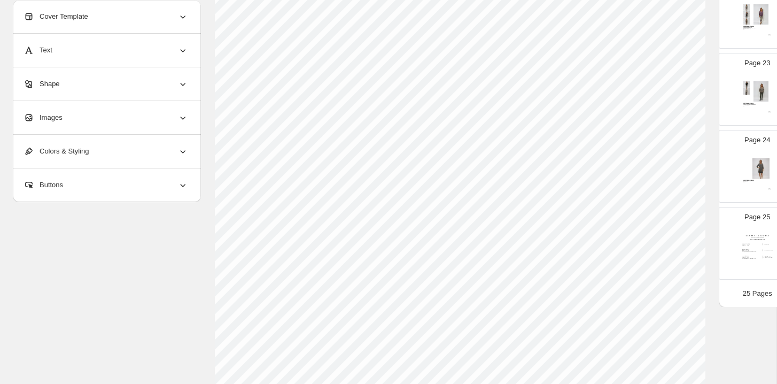 The width and height of the screenshot is (777, 384). Describe the element at coordinates (757, 217) in the screenshot. I see `p: Page 25` at that location.